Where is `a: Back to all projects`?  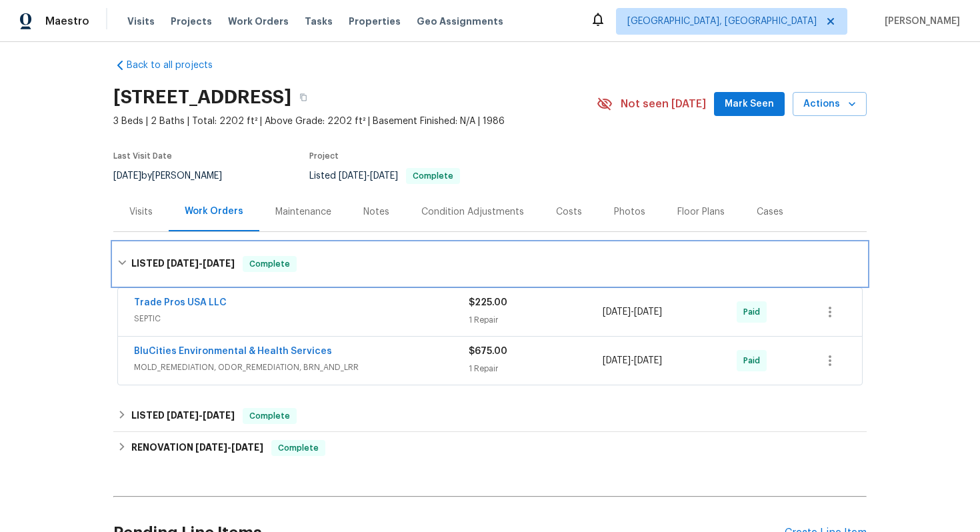
a: Back to all projects is located at coordinates (177, 65).